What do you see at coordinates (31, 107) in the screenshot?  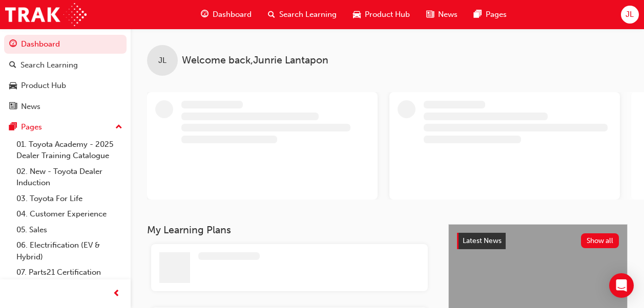 I see `div: News` at bounding box center [31, 107].